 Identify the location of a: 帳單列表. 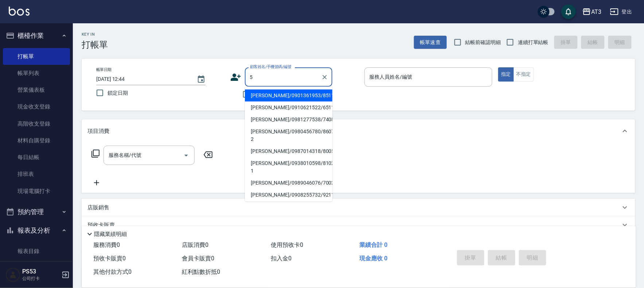
(37, 73).